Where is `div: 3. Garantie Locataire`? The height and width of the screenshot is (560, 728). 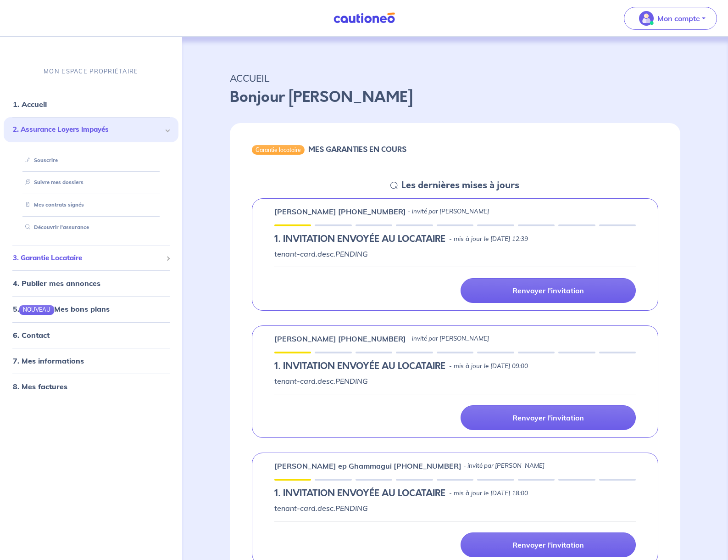
div: 3. Garantie Locataire is located at coordinates (91, 258).